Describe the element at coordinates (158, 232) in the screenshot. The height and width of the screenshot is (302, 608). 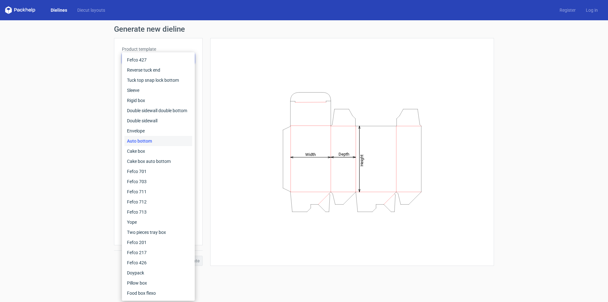
I see `div: Two pieces tray box` at that location.